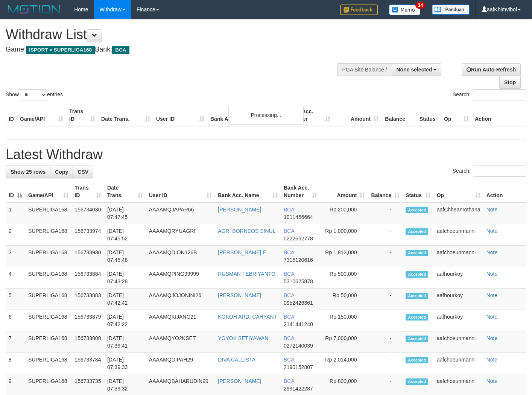 The image size is (532, 395). What do you see at coordinates (299, 217) in the screenshot?
I see `span: Copy 1011456664 to clipboard` at bounding box center [299, 217].